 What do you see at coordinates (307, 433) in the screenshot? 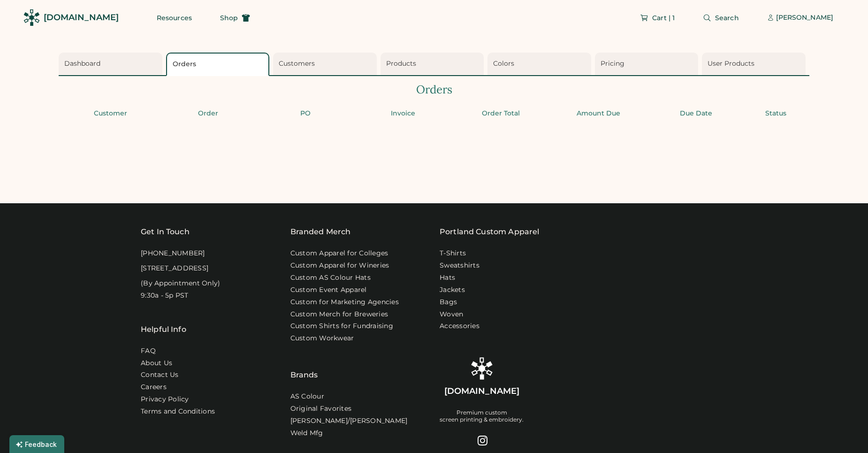
I see `a: Weld Mfg` at bounding box center [307, 433].